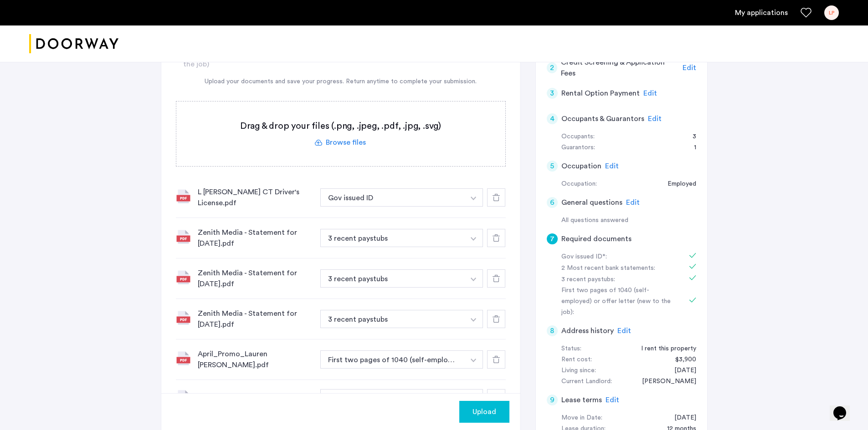 The image size is (868, 430). What do you see at coordinates (619, 268) in the screenshot?
I see `div: 2 Most recent bank statements:` at bounding box center [619, 268].